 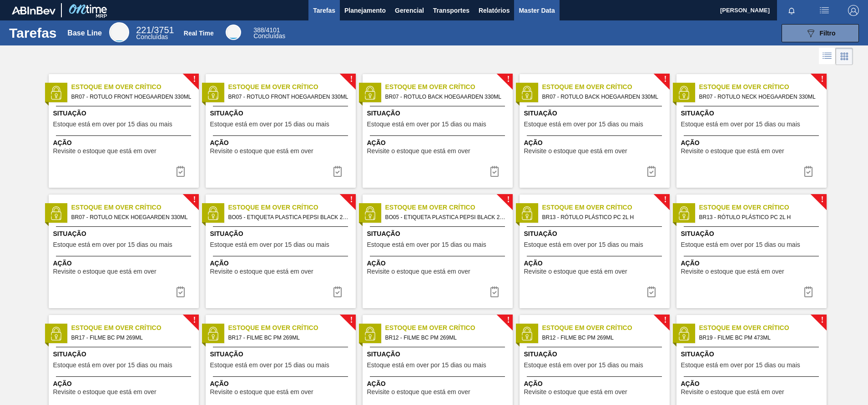 What do you see at coordinates (324, 10) in the screenshot?
I see `span: Tarefas` at bounding box center [324, 10].